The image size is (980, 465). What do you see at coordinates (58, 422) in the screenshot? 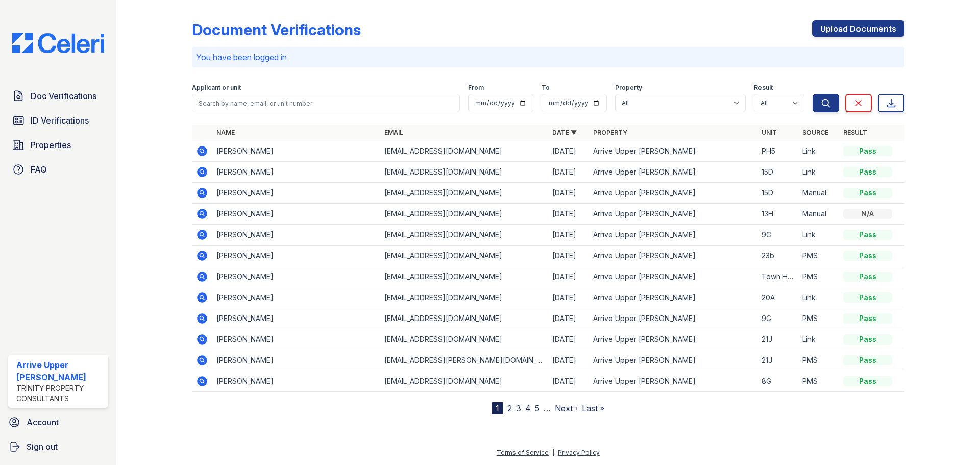
I see `a: Account` at bounding box center [58, 422].